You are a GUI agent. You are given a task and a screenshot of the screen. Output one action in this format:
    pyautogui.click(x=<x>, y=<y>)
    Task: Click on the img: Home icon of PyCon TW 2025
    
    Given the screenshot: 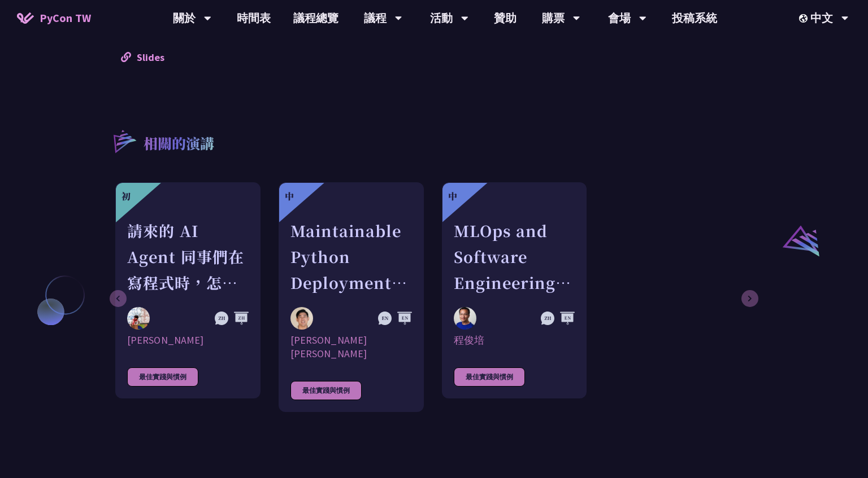 What is the action you would take?
    pyautogui.click(x=25, y=18)
    